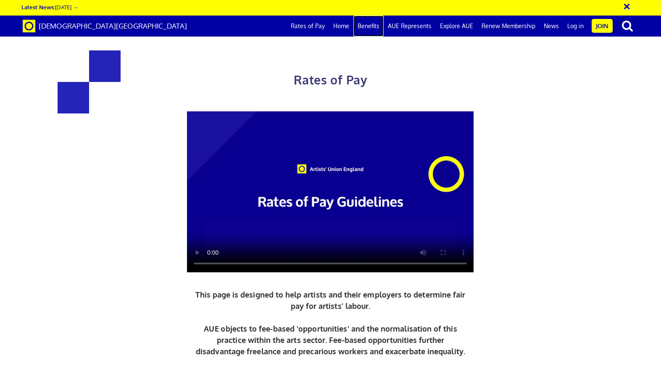 This screenshot has height=374, width=661. I want to click on strong: Latest News:, so click(38, 7).